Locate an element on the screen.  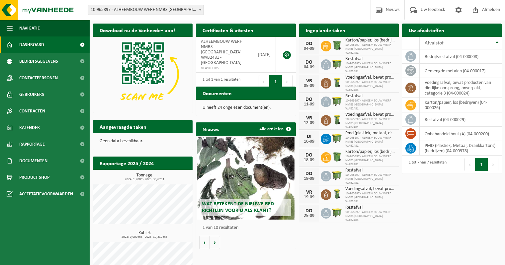
h2: Certificaten & attesten is located at coordinates (228, 30).